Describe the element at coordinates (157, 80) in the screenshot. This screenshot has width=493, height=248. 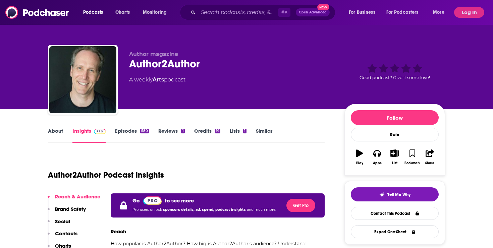
I see `div: A weekly podcast` at that location.